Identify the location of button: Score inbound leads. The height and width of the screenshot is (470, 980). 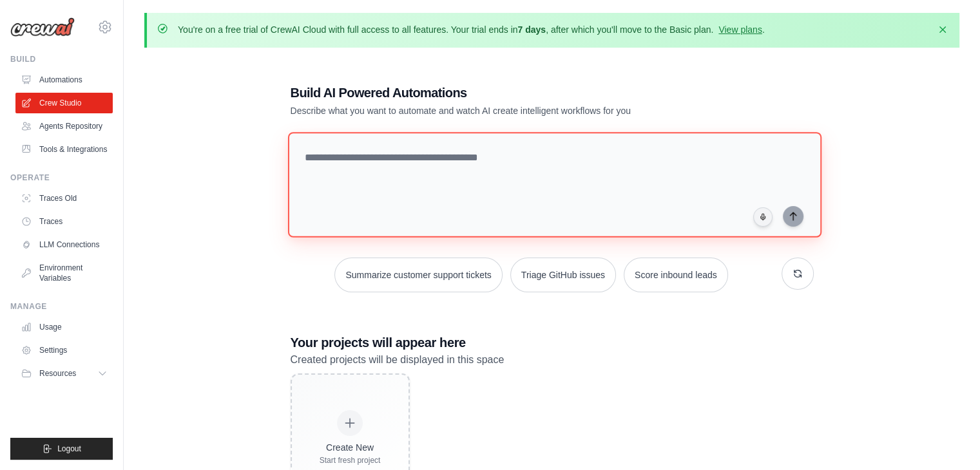
(676, 275).